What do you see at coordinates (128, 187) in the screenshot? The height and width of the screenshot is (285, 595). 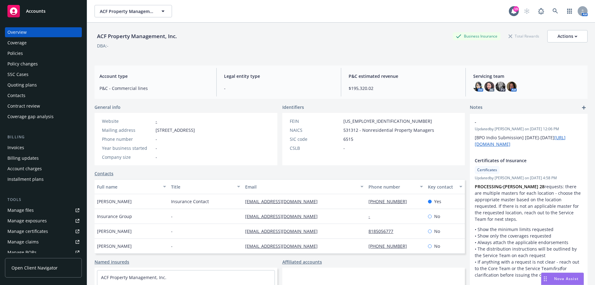 I see `div: Full name` at bounding box center [128, 187].